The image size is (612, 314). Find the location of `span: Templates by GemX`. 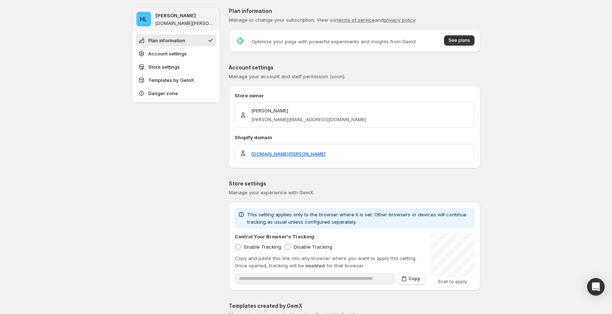

span: Templates by GemX is located at coordinates (171, 80).